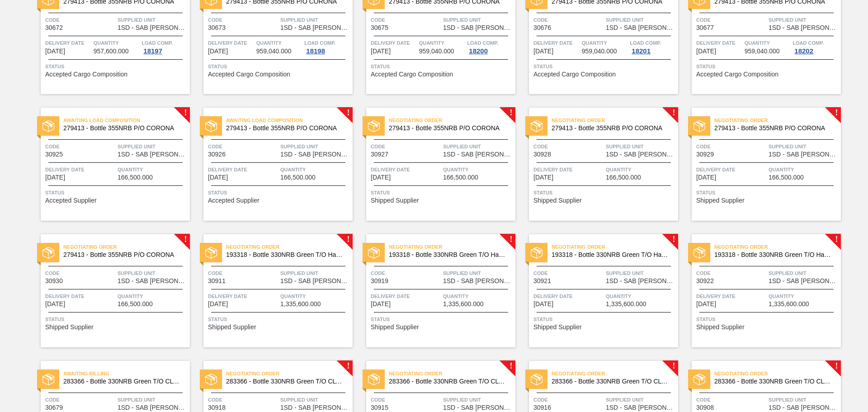  I want to click on span: Awaiting Load Composition, so click(127, 120).